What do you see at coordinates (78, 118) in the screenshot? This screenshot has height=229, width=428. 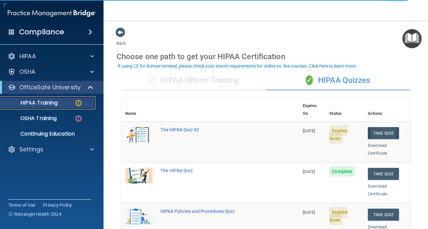 I see `img: danger-circle.6113f641.png` at bounding box center [78, 118].